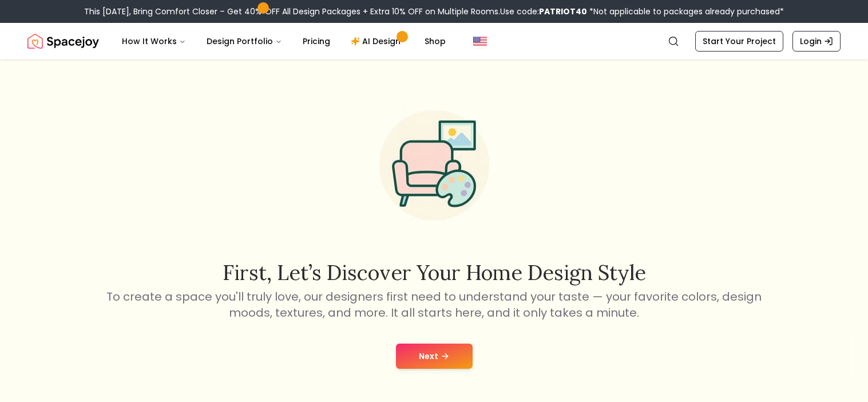  I want to click on nav: Main, so click(284, 41).